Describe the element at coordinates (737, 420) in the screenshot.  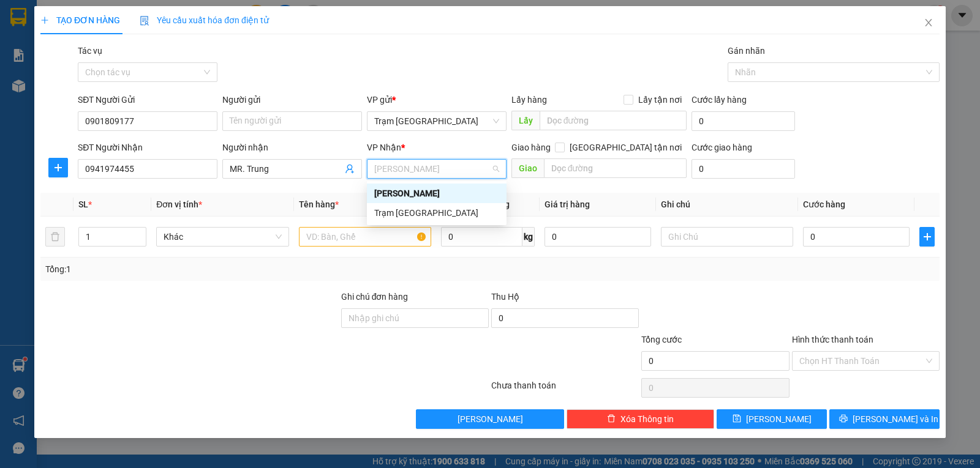
I see `span: save` at that location.